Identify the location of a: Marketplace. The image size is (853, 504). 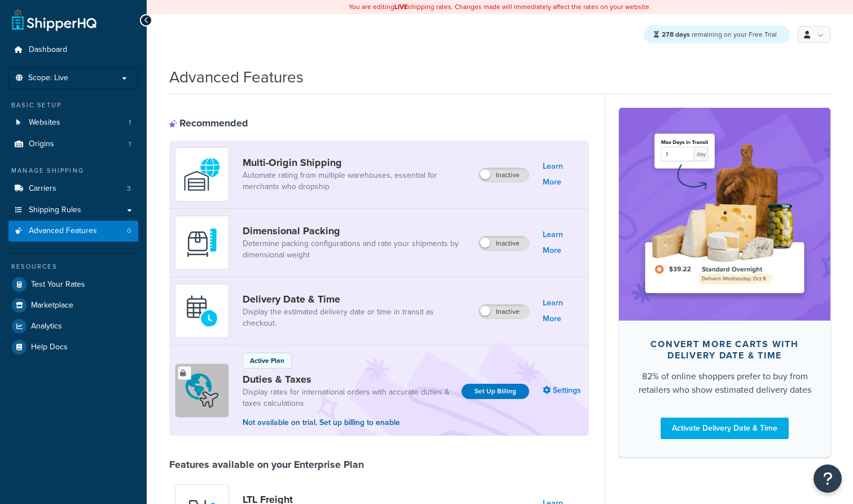
(73, 305).